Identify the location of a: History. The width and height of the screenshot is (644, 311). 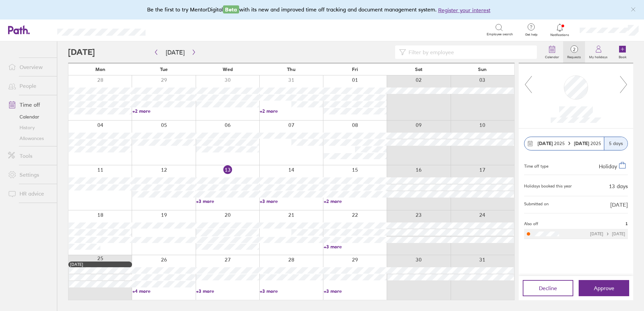
(30, 127).